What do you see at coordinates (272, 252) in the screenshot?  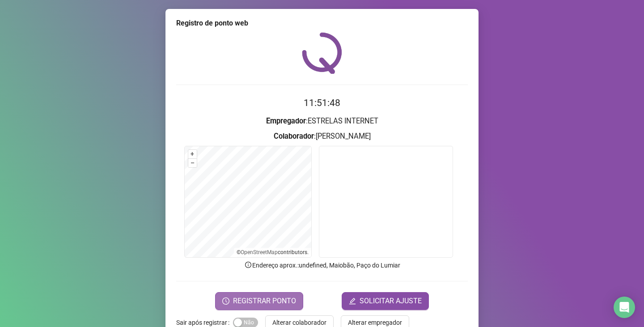 I see `li: © contributors.` at bounding box center [272, 252].